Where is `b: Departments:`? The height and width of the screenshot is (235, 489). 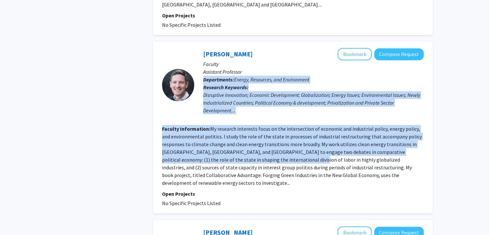
b: Departments: is located at coordinates (219, 79).